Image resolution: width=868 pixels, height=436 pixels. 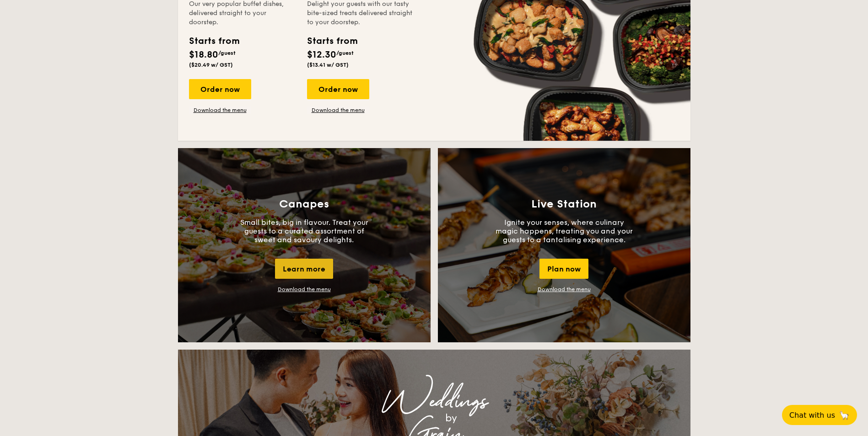 I want to click on span: Chat with us, so click(x=812, y=415).